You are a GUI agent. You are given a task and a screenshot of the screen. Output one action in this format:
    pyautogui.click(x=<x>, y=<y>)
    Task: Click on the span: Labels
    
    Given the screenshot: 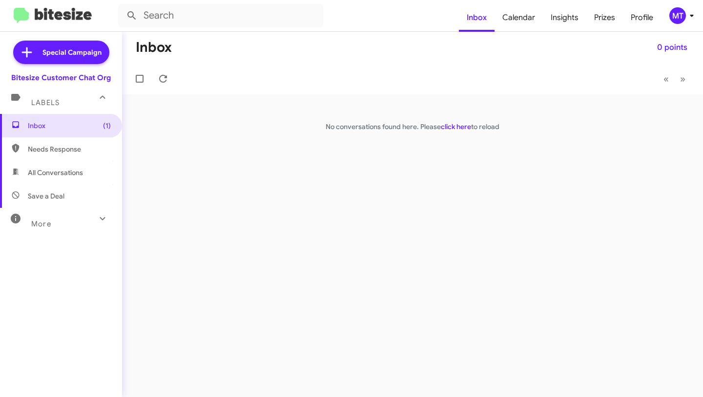 What is the action you would take?
    pyautogui.click(x=45, y=103)
    